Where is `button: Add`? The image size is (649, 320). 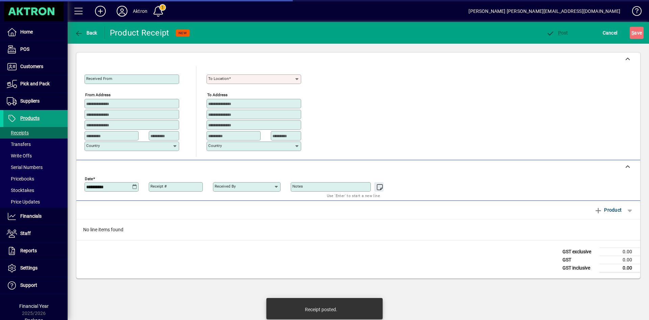 button: Add is located at coordinates (100, 11).